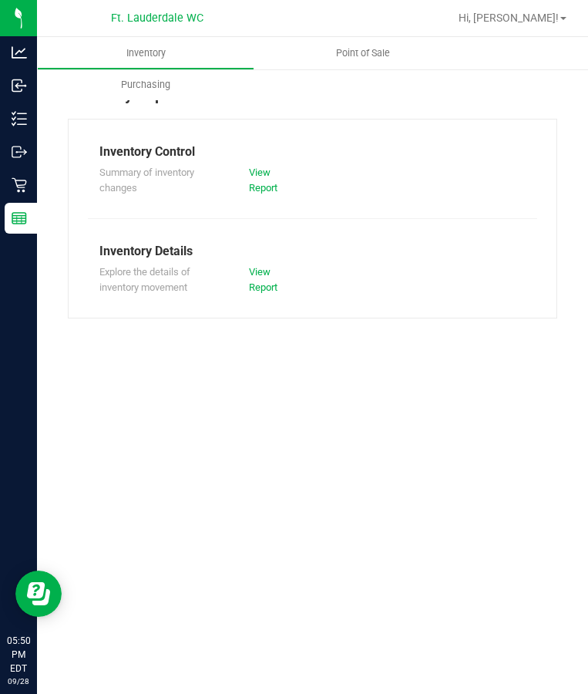 The width and height of the screenshot is (588, 694). I want to click on a: Inventory, so click(146, 53).